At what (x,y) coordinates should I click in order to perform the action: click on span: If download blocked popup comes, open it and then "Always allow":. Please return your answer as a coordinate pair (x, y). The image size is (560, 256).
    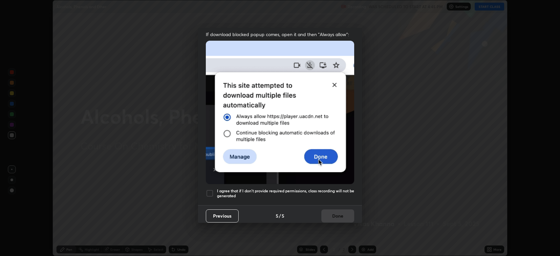
    Looking at the image, I should click on (280, 34).